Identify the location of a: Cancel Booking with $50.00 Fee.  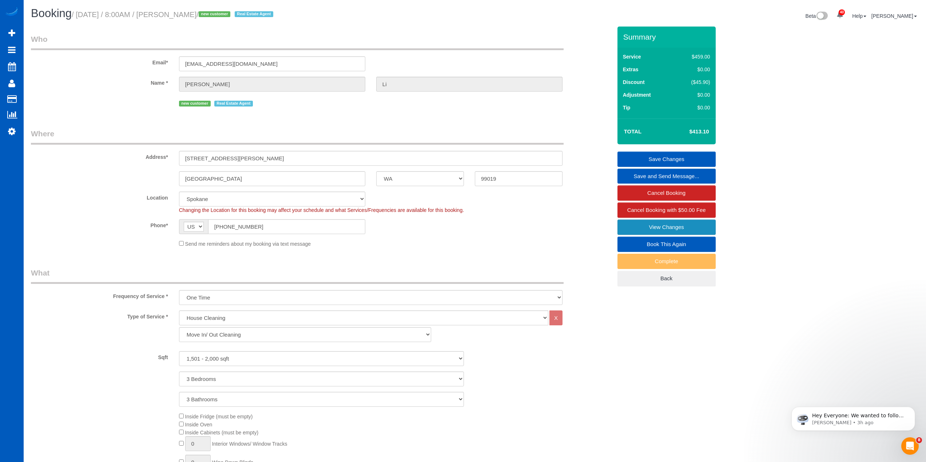
(666, 210).